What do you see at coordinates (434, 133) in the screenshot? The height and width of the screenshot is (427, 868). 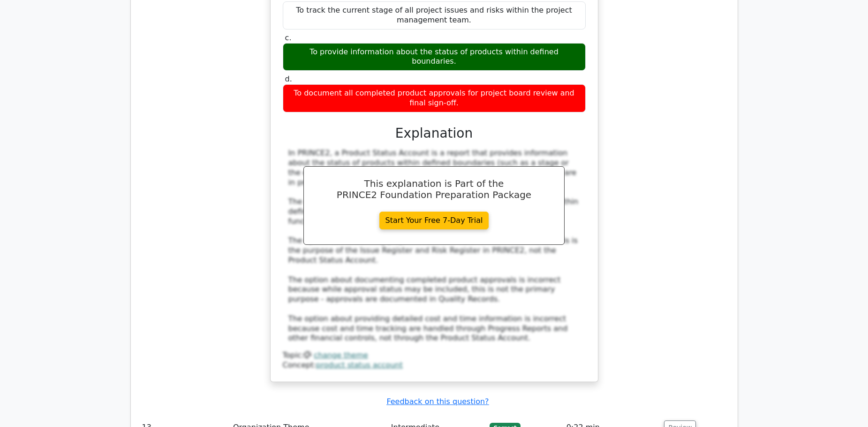 I see `h3: Explanation` at bounding box center [434, 133].